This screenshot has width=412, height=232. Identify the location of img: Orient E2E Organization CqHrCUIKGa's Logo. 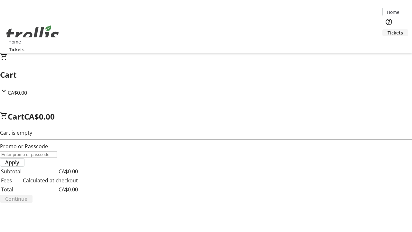
(33, 34).